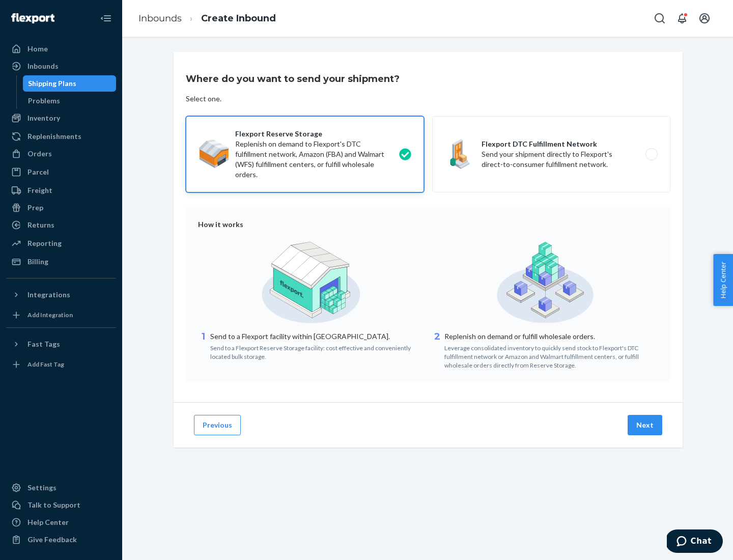  Describe the element at coordinates (61, 118) in the screenshot. I see `a: Inventory` at that location.